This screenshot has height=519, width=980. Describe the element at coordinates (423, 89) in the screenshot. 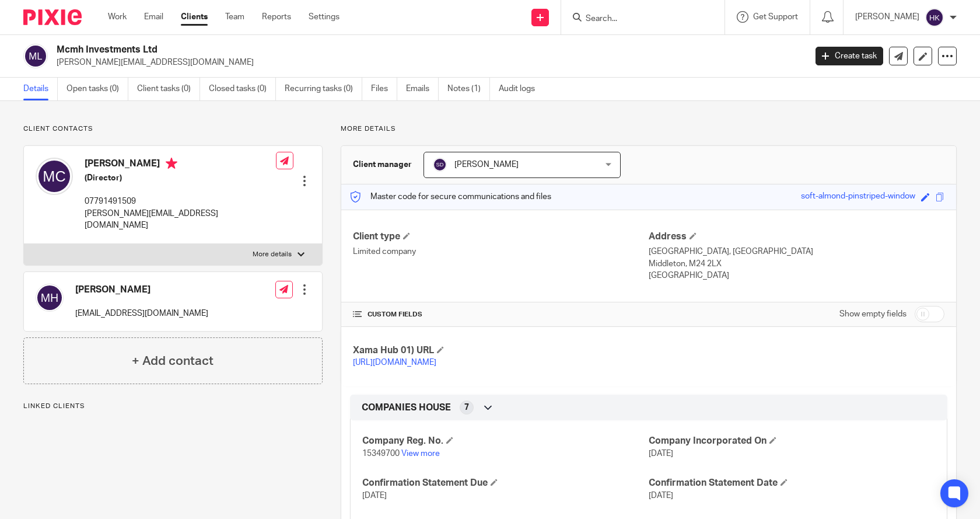

I see `a: Emails` at that location.